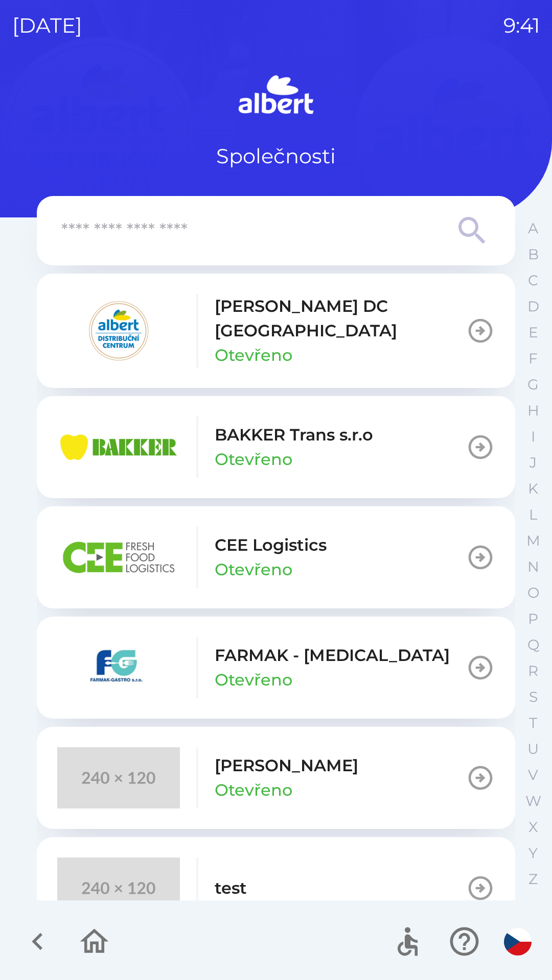  Describe the element at coordinates (532, 384) in the screenshot. I see `button: G` at that location.